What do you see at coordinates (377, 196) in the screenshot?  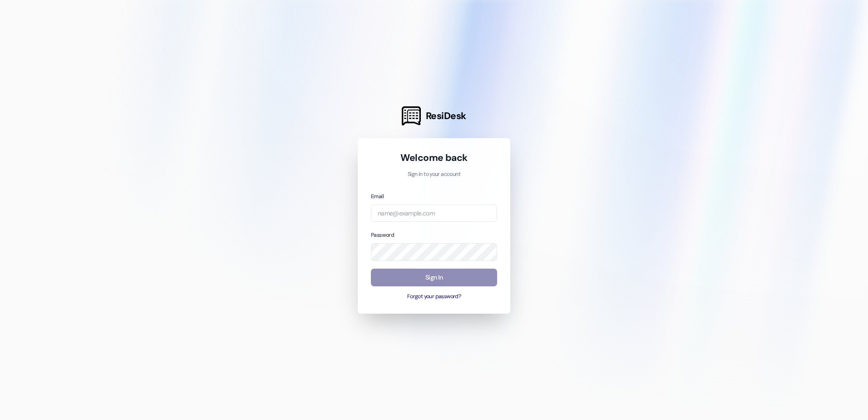 I see `label: Email` at bounding box center [377, 196].